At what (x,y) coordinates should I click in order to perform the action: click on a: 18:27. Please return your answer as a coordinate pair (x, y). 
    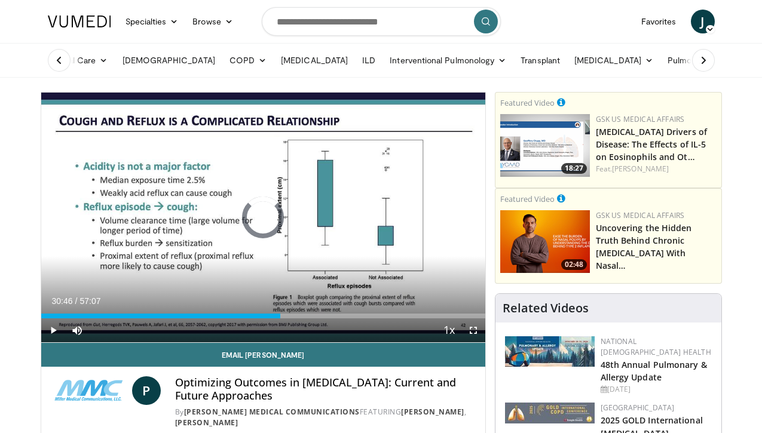
    Looking at the image, I should click on (545, 145).